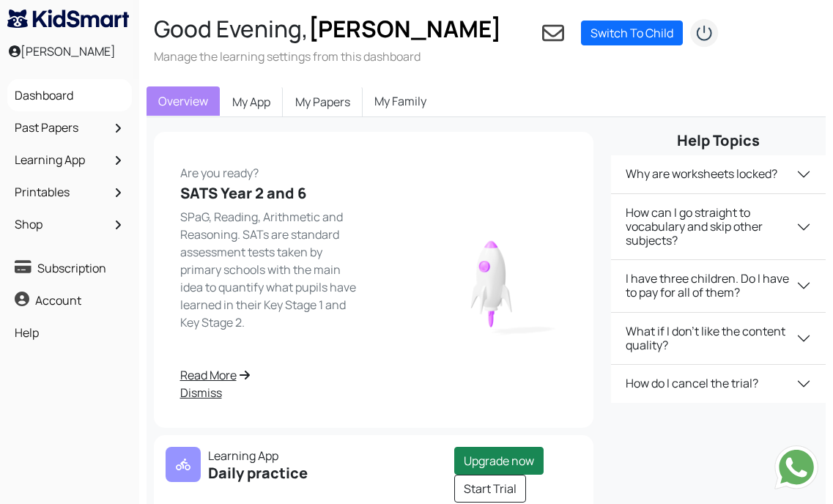 The image size is (833, 504). What do you see at coordinates (796, 467) in the screenshot?
I see `img: Send whatsapp message to +442080035976` at bounding box center [796, 467].